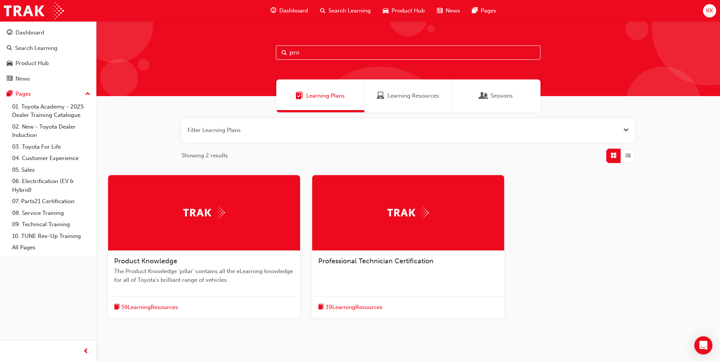 The image size is (720, 362). I want to click on span: KK, so click(710, 11).